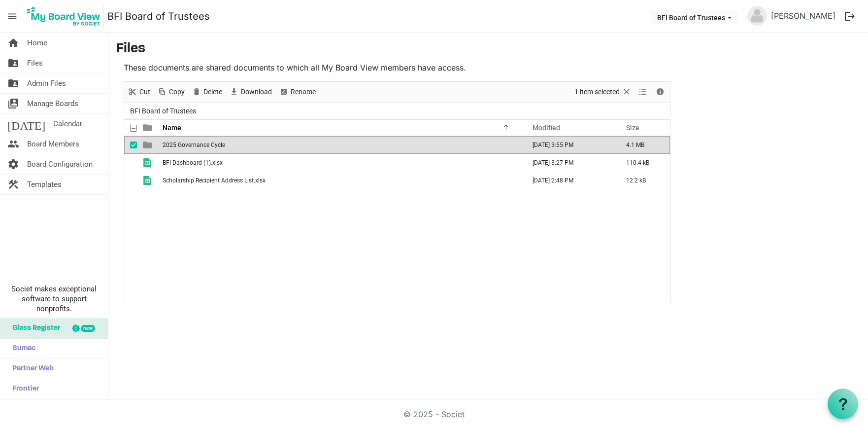 The width and height of the screenshot is (868, 429). I want to click on span: Home, so click(37, 43).